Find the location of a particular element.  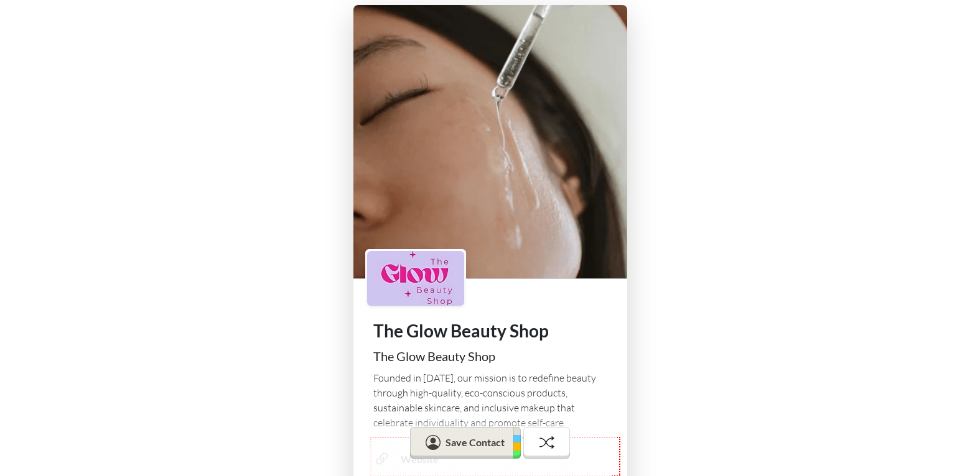

div: The Glow Beauty Shop is located at coordinates (490, 357).